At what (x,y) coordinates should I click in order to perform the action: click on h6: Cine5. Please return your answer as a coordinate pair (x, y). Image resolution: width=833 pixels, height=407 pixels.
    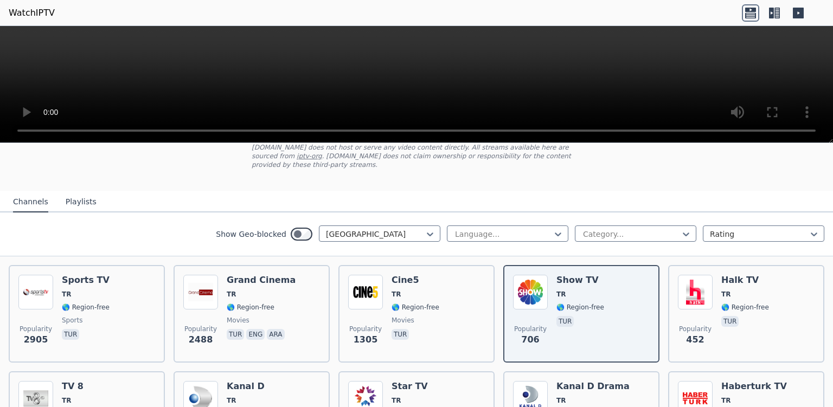
    Looking at the image, I should click on (415, 280).